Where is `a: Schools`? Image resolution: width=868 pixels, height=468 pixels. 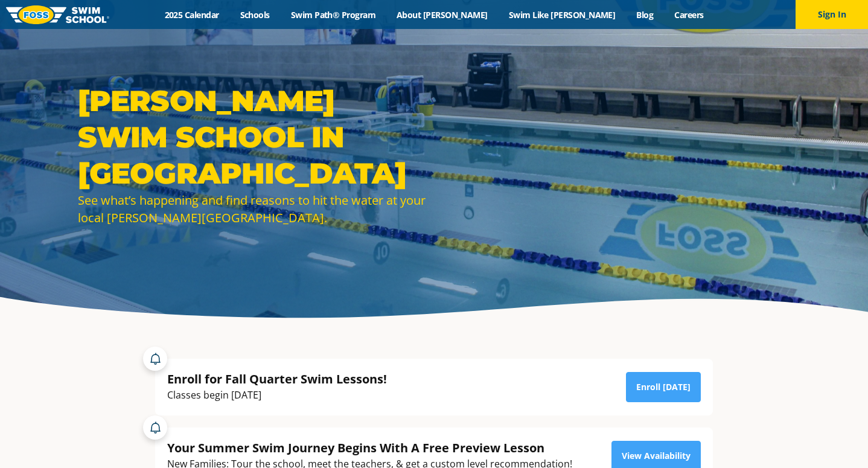 a: Schools is located at coordinates (255, 15).